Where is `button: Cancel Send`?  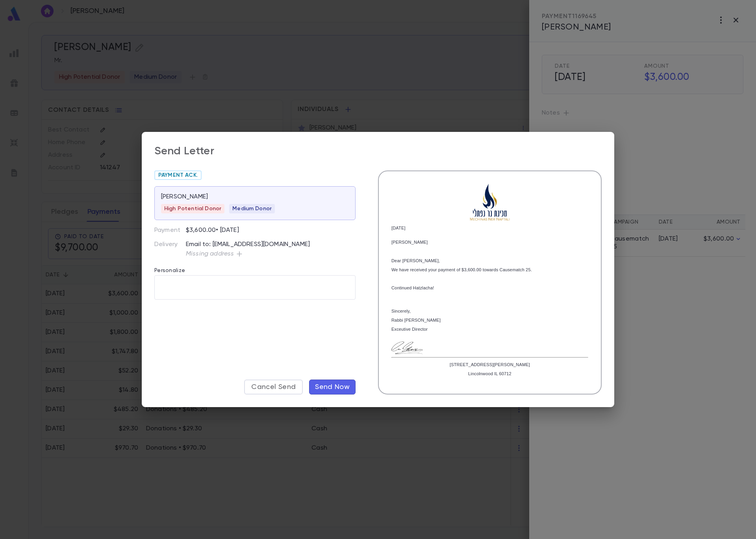
button: Cancel Send is located at coordinates (274, 387).